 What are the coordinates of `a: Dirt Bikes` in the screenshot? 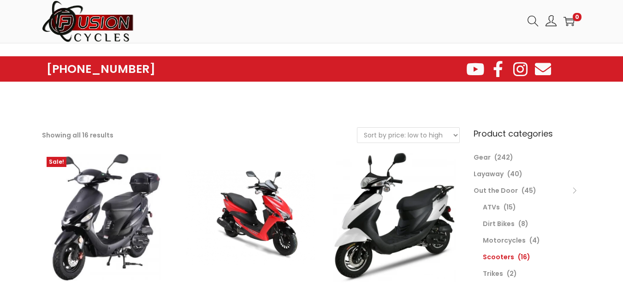 It's located at (499, 224).